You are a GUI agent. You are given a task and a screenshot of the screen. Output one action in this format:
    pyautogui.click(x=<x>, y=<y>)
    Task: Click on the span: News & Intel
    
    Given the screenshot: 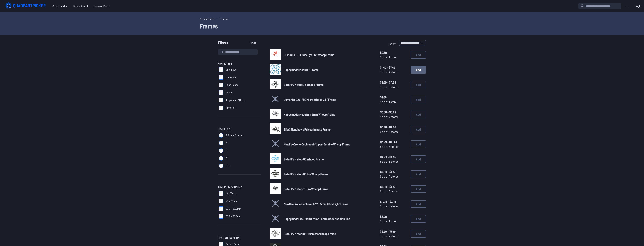 What is the action you would take?
    pyautogui.click(x=80, y=6)
    